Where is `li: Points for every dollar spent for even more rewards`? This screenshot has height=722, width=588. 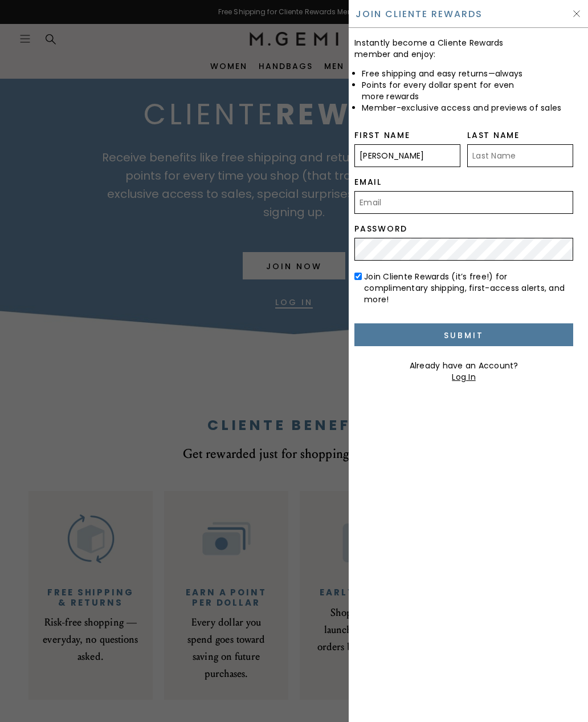
li: Points for every dollar spent for even more rewards is located at coordinates (468, 90).